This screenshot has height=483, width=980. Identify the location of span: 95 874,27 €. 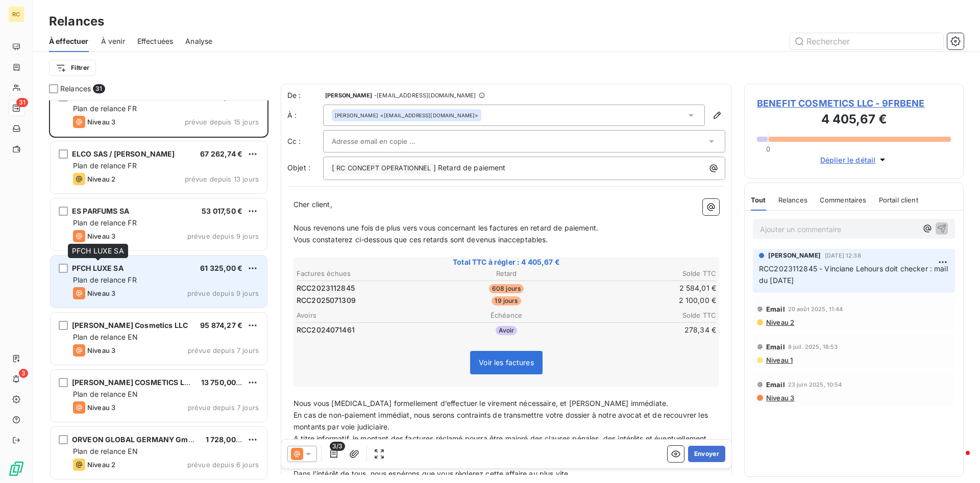
(221, 325).